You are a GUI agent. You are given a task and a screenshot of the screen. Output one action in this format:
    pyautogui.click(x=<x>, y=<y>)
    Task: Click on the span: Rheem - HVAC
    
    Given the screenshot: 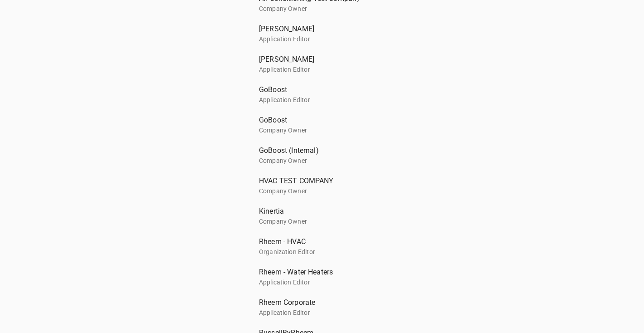 What is the action you would take?
    pyautogui.click(x=318, y=242)
    